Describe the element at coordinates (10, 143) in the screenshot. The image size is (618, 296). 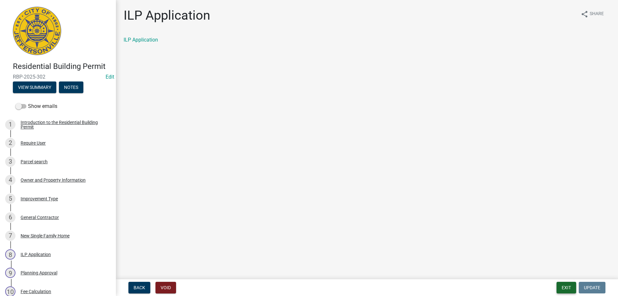
I see `div: 2` at that location.